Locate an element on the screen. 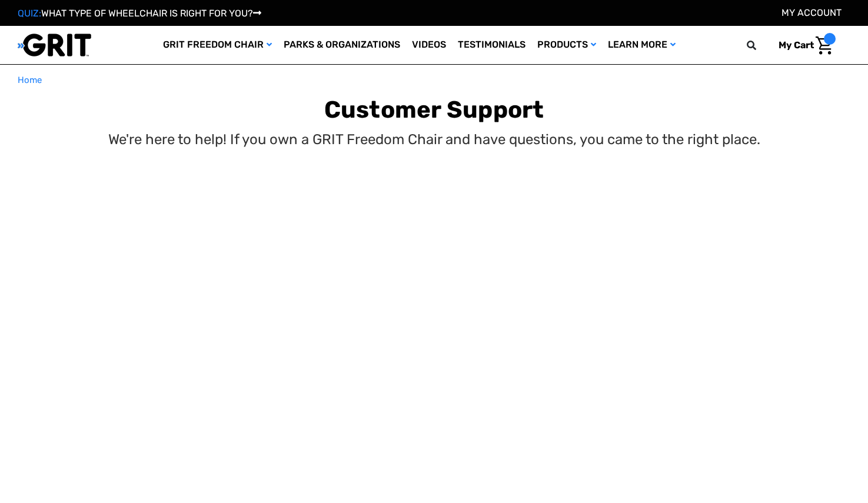 This screenshot has height=503, width=868. span: My Cart is located at coordinates (796, 45).